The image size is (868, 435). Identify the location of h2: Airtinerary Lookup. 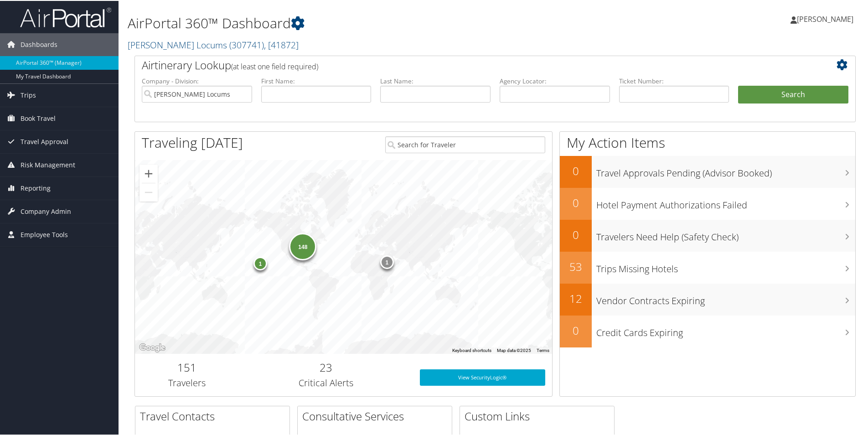
(465, 64).